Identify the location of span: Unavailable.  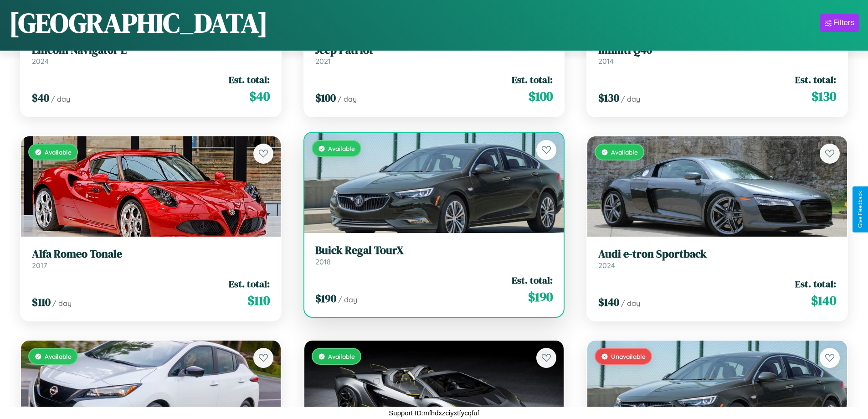
(628, 356).